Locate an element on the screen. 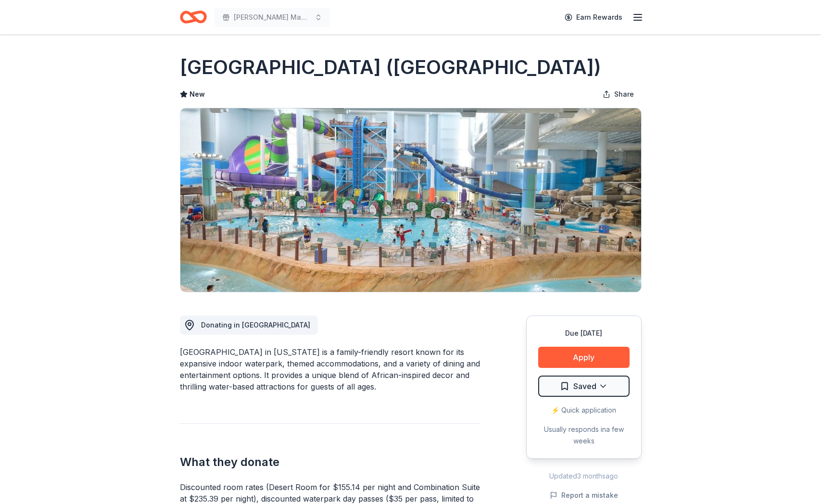 The height and width of the screenshot is (504, 821). button: Report a mistake is located at coordinates (583, 496).